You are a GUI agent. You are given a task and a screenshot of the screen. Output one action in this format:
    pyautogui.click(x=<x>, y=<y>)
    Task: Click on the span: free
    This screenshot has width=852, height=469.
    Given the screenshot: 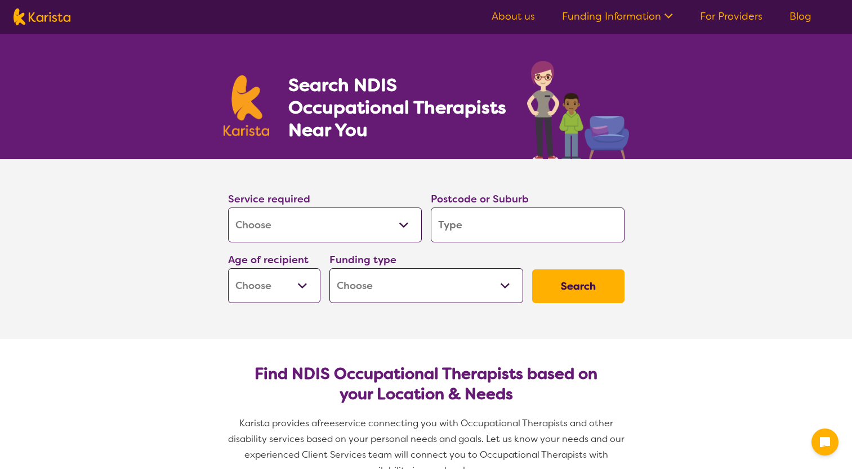 What is the action you would take?
    pyautogui.click(x=326, y=423)
    